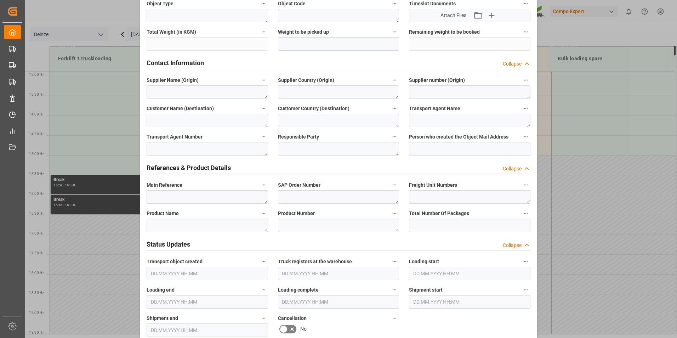 The height and width of the screenshot is (338, 677). I want to click on button: Loading start, so click(526, 261).